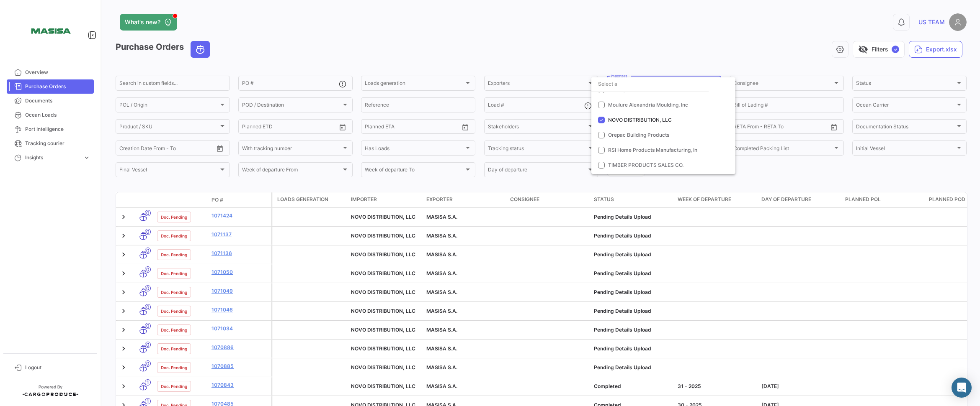  I want to click on span: Metrie, Inc, so click(620, 90).